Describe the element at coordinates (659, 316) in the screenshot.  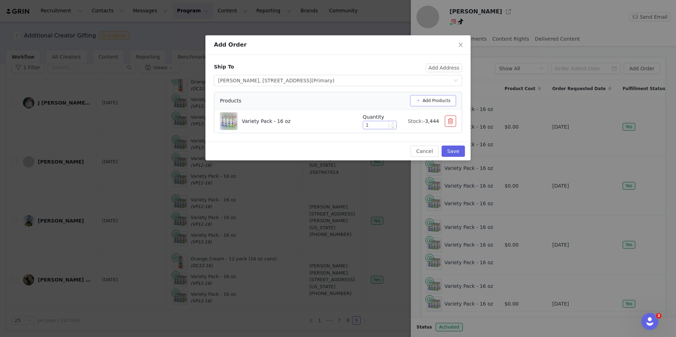
I see `span: 3` at that location.